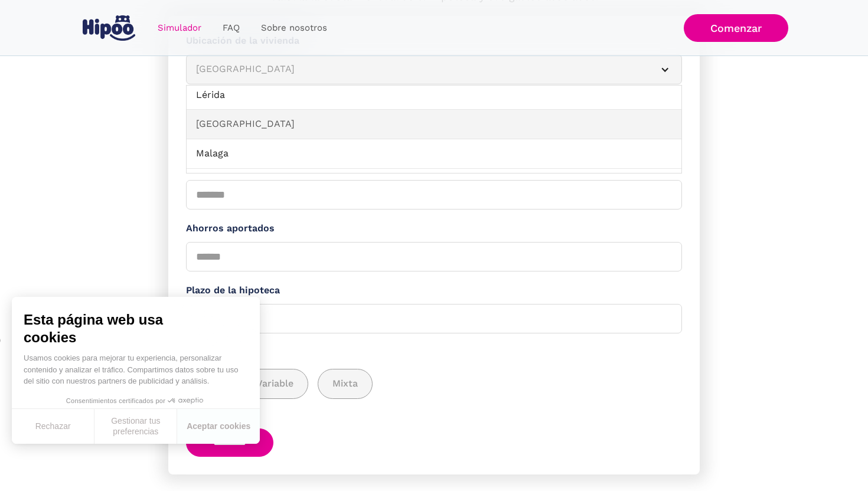 The image size is (868, 491). Describe the element at coordinates (434, 228) in the screenshot. I see `label: Ahorros aportados` at that location.